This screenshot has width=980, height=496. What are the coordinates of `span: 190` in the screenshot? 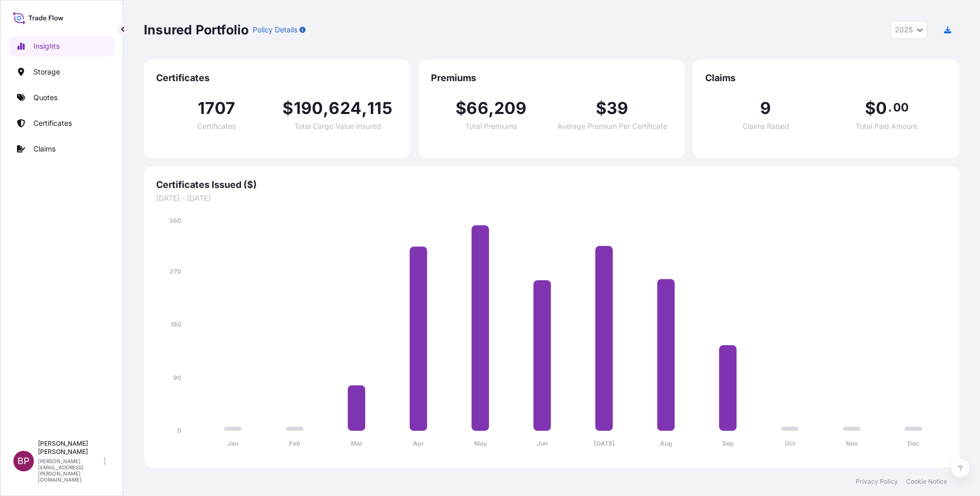 It's located at (309, 109).